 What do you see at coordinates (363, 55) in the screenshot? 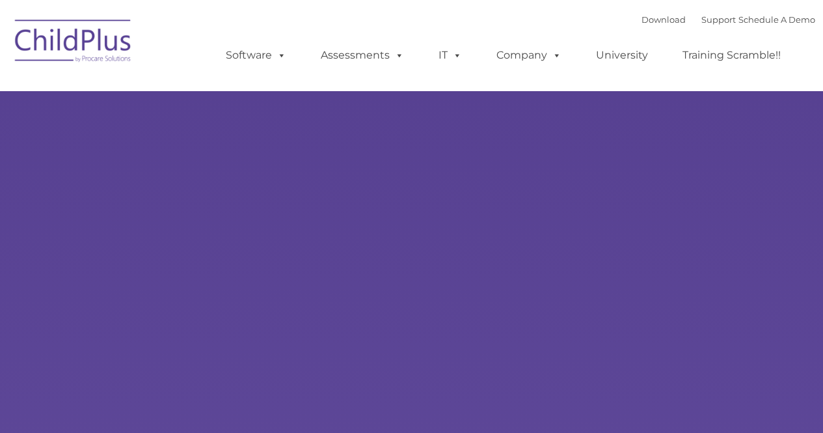
I see `a: Assessments` at bounding box center [363, 55].